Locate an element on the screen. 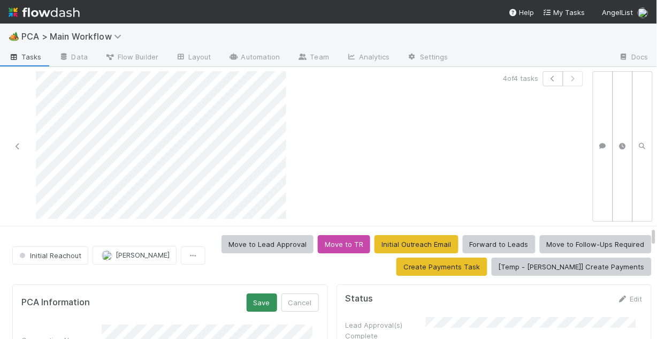  button: Move to TR is located at coordinates (344, 244).